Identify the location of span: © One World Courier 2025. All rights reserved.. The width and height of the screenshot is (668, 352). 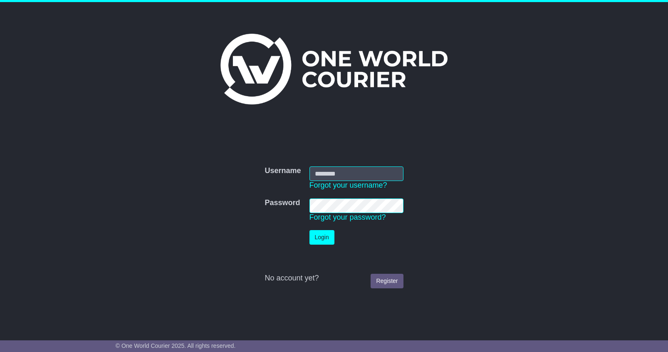
(176, 346).